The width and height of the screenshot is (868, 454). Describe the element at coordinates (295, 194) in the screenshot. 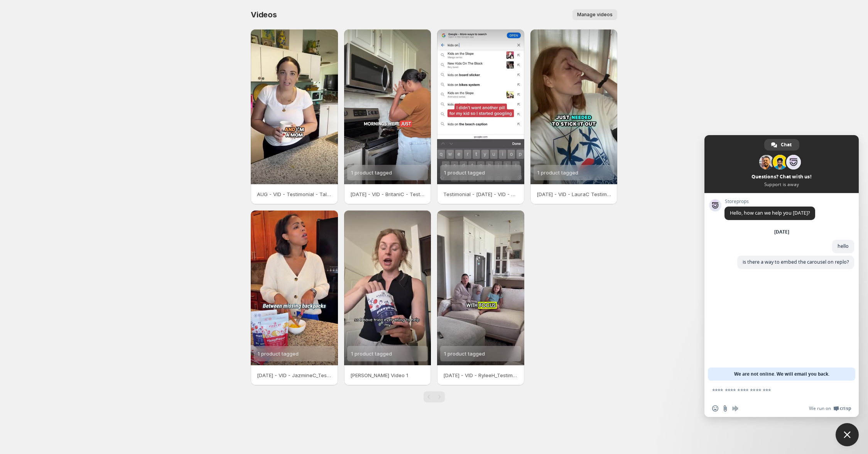

I see `p: AUG - VID - Testimonial - Talking Head - Caffeine` at that location.